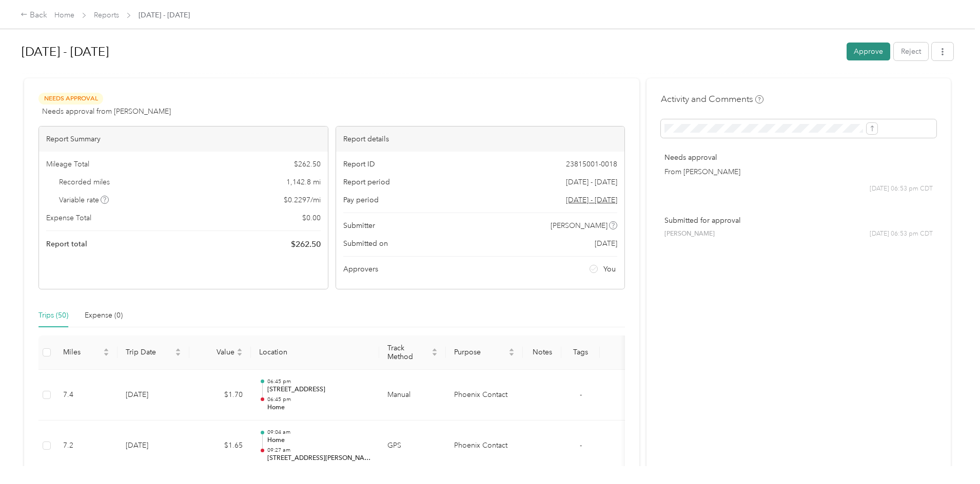 The width and height of the screenshot is (980, 484). What do you see at coordinates (86, 395) in the screenshot?
I see `td: 7.4` at bounding box center [86, 395].